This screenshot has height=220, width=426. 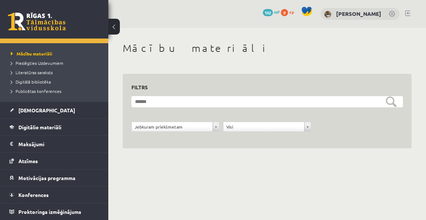 What do you see at coordinates (267, 127) in the screenshot?
I see `a: Visi` at bounding box center [267, 127].